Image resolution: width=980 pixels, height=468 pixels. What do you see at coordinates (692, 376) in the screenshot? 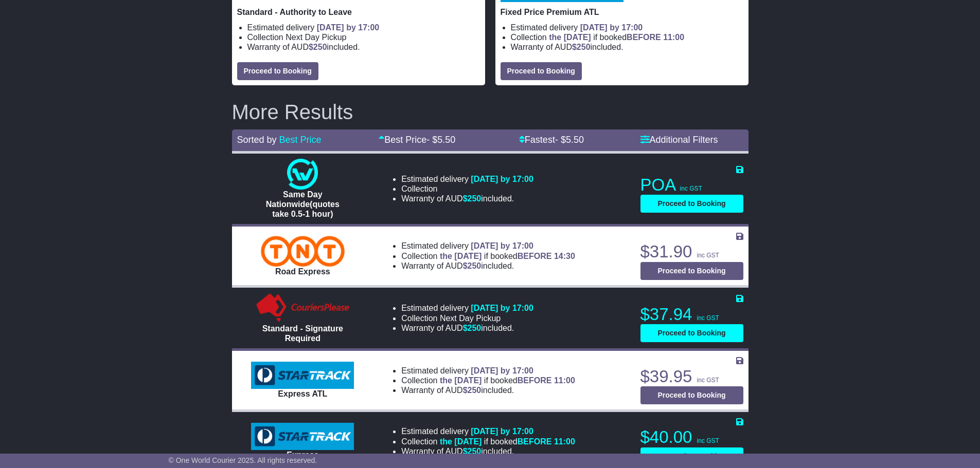
I see `p: $39.95` at bounding box center [692, 376].